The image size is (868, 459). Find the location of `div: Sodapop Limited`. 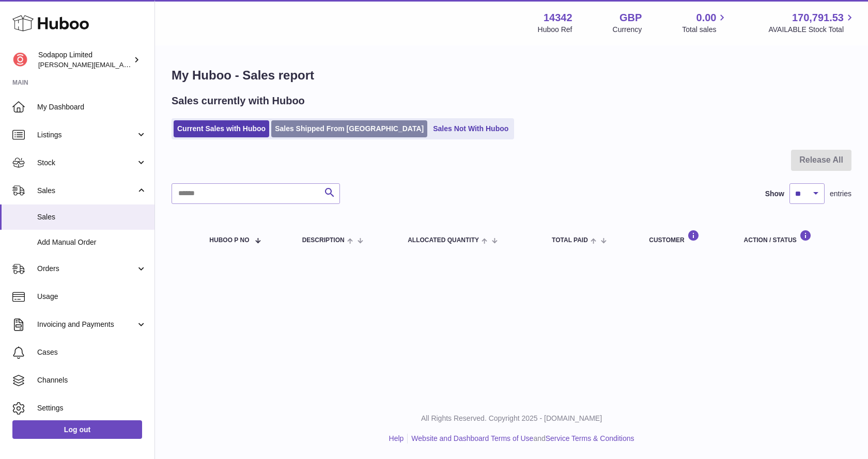

div: Sodapop Limited is located at coordinates (85, 60).